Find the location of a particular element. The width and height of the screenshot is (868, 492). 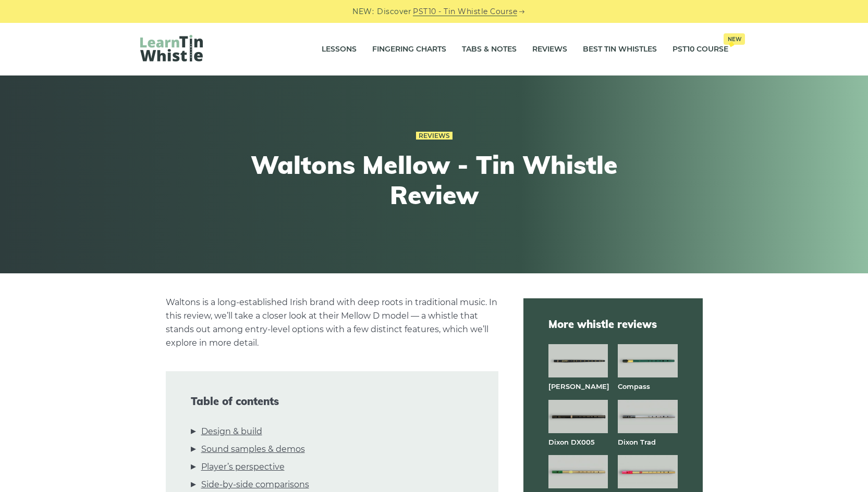

strong: Dixon DX005 is located at coordinates (572, 443).